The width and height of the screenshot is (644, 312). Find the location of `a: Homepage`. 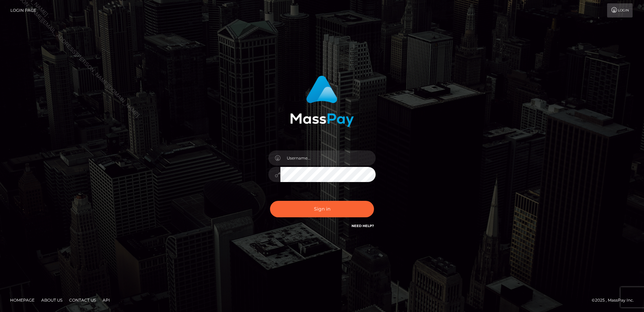

a: Homepage is located at coordinates (22, 300).